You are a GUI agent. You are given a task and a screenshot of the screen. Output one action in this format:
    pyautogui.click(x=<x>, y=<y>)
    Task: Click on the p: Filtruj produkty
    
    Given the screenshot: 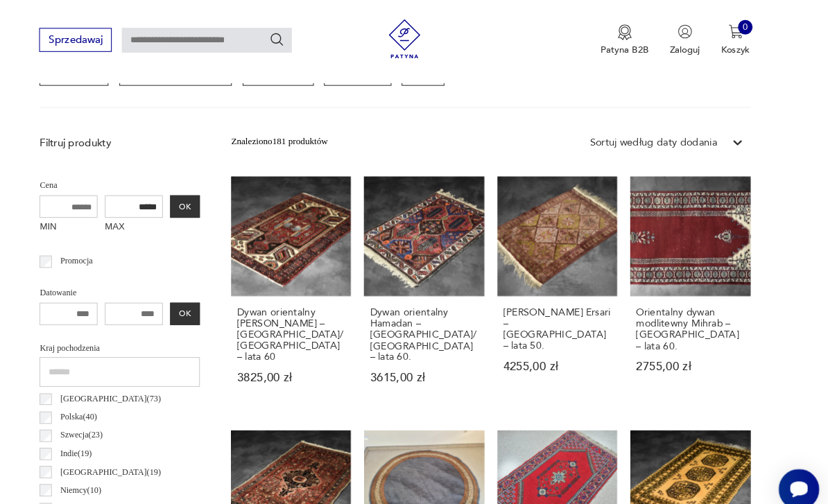 What is the action you would take?
    pyautogui.click(x=150, y=137)
    